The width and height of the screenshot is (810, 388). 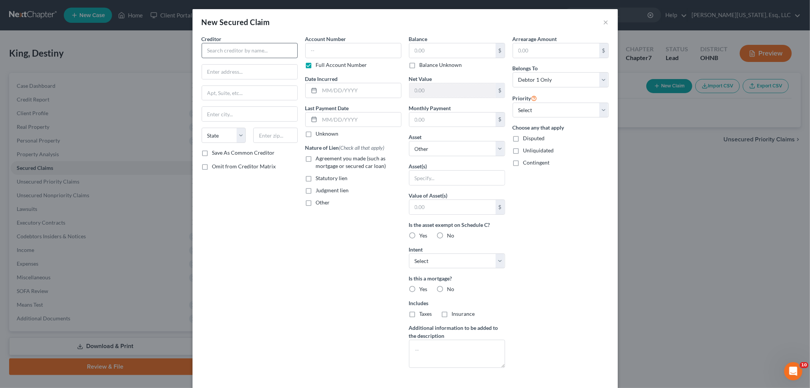 I want to click on div: New Secured Claim, so click(x=236, y=22).